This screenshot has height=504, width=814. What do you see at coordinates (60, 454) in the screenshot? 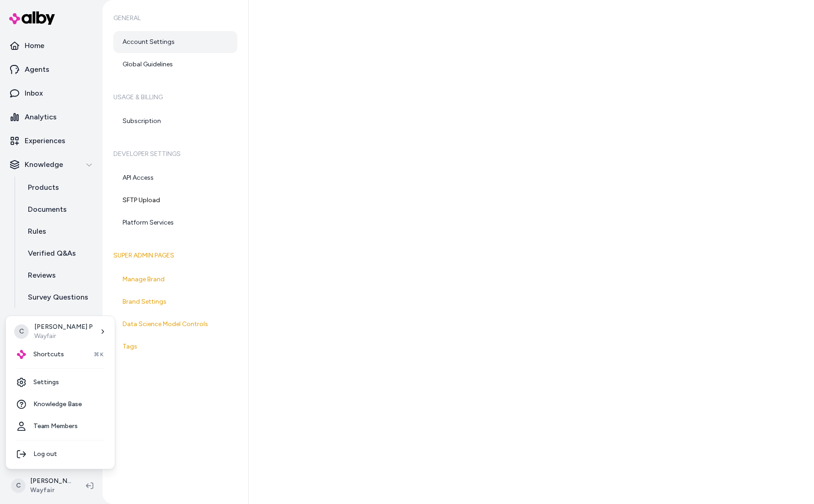
I see `div: Log out` at bounding box center [60, 454].